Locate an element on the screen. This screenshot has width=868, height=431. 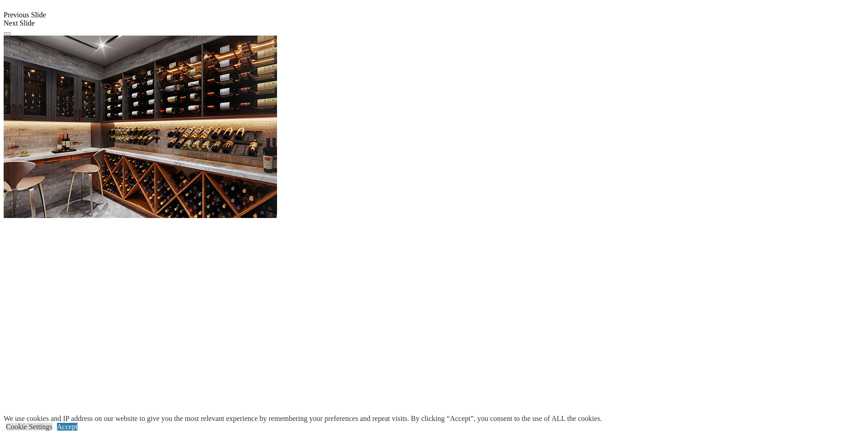
img: Banner for mobile view is located at coordinates (140, 127).